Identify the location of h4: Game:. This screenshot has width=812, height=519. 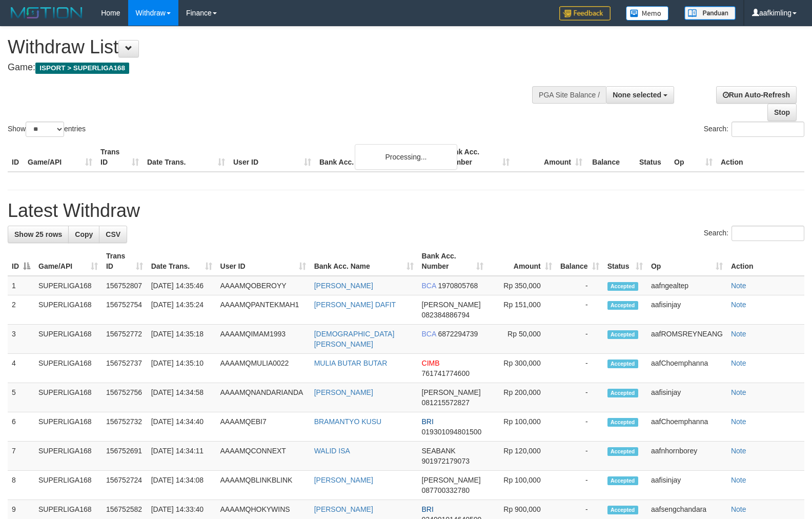
(269, 68).